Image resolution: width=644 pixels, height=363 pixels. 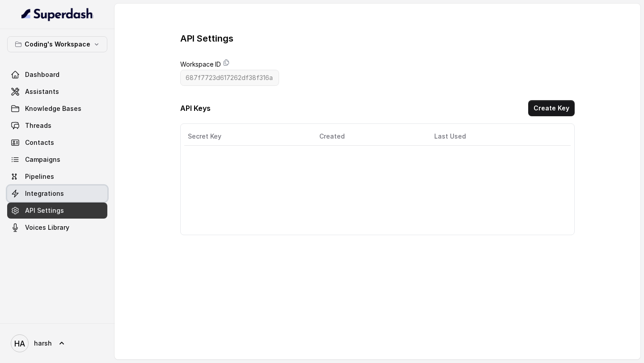 I want to click on h3: API Settings, so click(x=207, y=38).